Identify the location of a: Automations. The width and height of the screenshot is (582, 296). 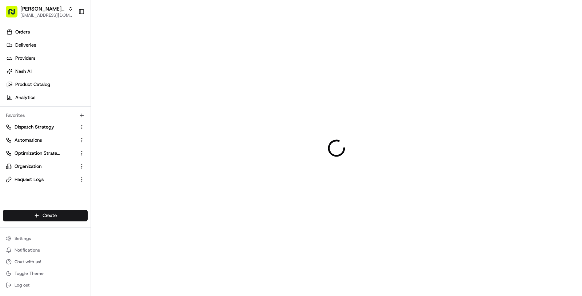
(41, 140).